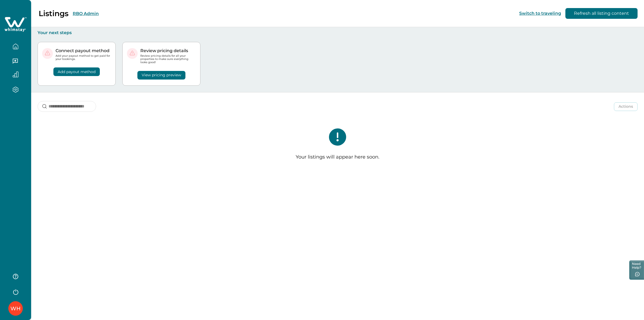 Image resolution: width=644 pixels, height=320 pixels. Describe the element at coordinates (337, 157) in the screenshot. I see `p: Your listings will appear here soon.` at that location.